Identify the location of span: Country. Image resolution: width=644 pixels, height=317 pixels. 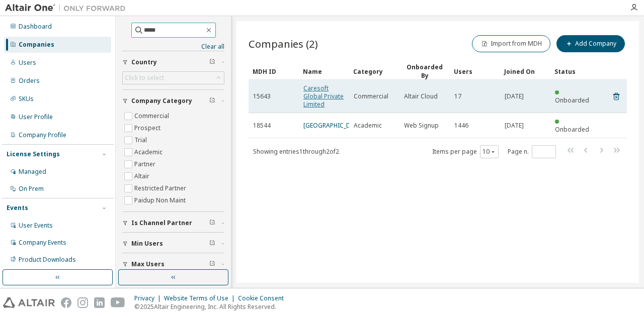
(144, 62).